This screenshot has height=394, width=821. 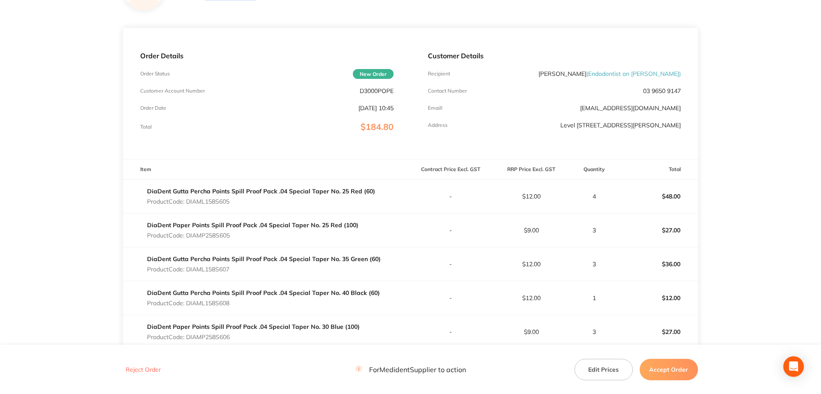 What do you see at coordinates (264, 259) in the screenshot?
I see `a: DiaDent Gutta Percha Points Spill Proof Pack .04 Special Taper No. 35 Green (60)` at bounding box center [264, 259].